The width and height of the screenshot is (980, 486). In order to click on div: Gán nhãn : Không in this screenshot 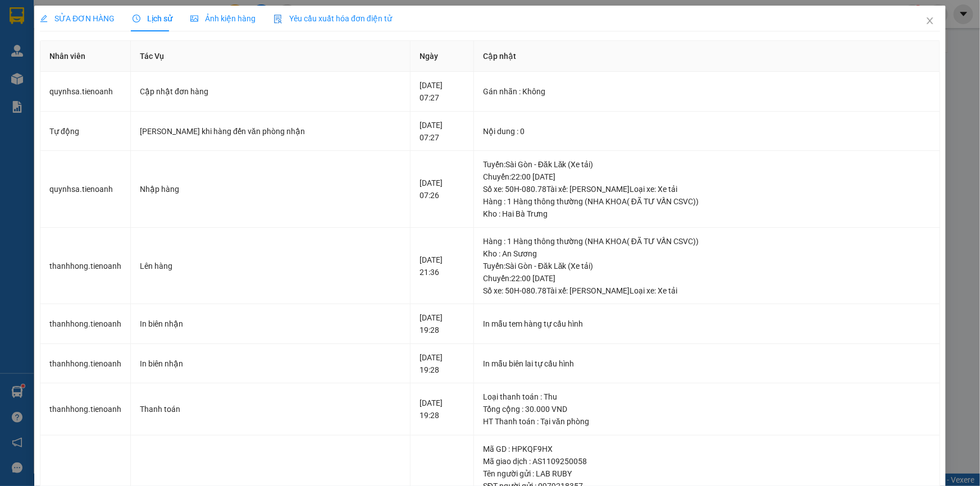, I will do `click(706, 91)`.